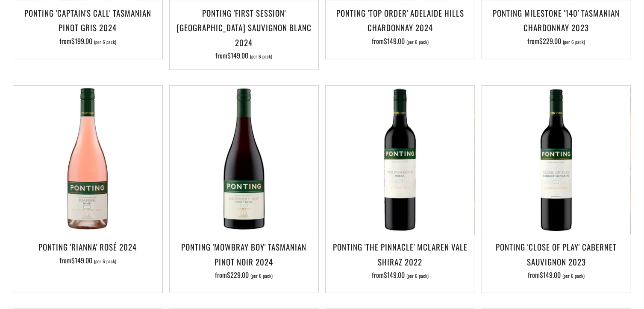  Describe the element at coordinates (88, 247) in the screenshot. I see `h3: Ponting 'Rianna' Rosé 2024` at that location.